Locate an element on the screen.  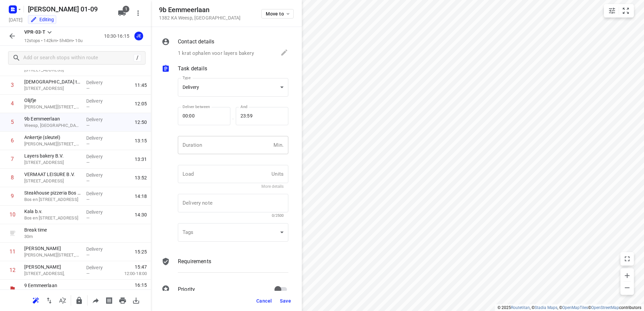
span: 11:45 is located at coordinates (140, 85).